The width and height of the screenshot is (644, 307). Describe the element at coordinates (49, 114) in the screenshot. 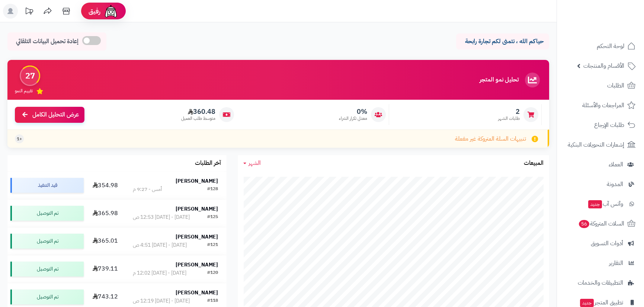

I see `a: عرض التحليل الكامل` at that location.